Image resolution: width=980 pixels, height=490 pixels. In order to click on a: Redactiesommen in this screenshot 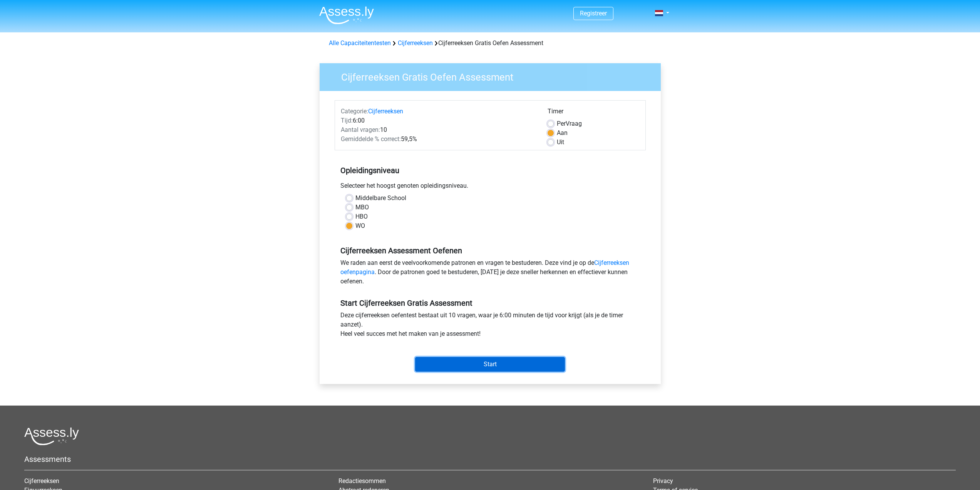, I will do `click(362, 481)`.